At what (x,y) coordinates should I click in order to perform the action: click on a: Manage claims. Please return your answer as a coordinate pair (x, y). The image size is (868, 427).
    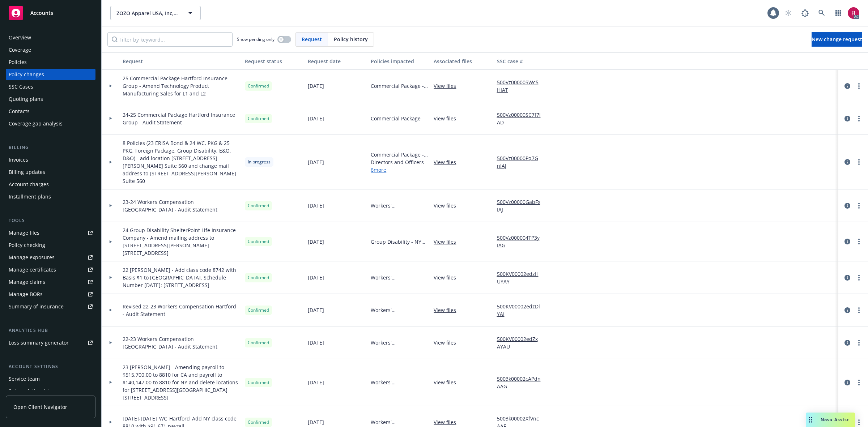
    Looking at the image, I should click on (51, 282).